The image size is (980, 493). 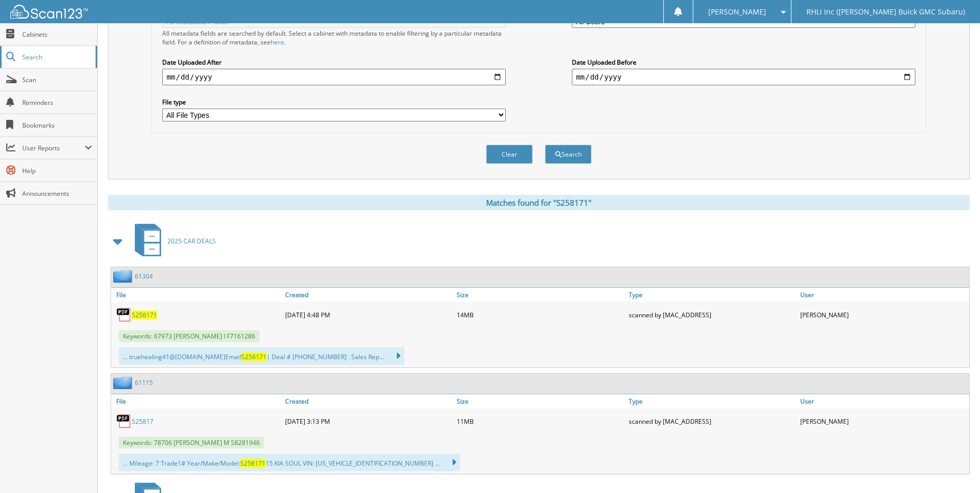 What do you see at coordinates (509, 154) in the screenshot?
I see `button: Clear` at bounding box center [509, 154].